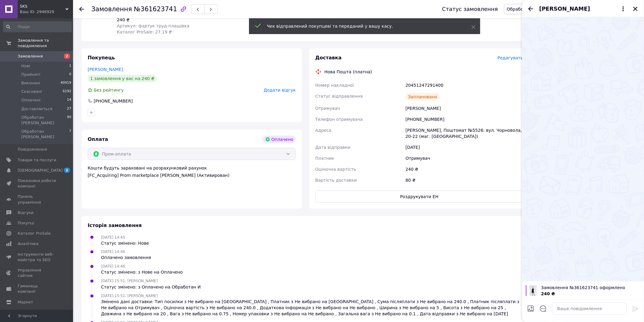 The height and width of the screenshot is (322, 644). What do you see at coordinates (339, 96) in the screenshot?
I see `span: Статус відправлення` at bounding box center [339, 96].